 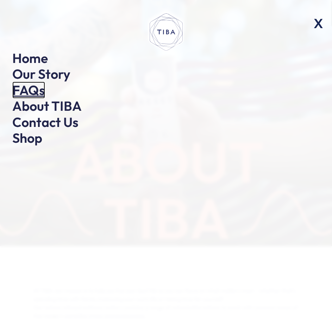 What do you see at coordinates (45, 122) in the screenshot?
I see `a: Contact Us` at bounding box center [45, 122].